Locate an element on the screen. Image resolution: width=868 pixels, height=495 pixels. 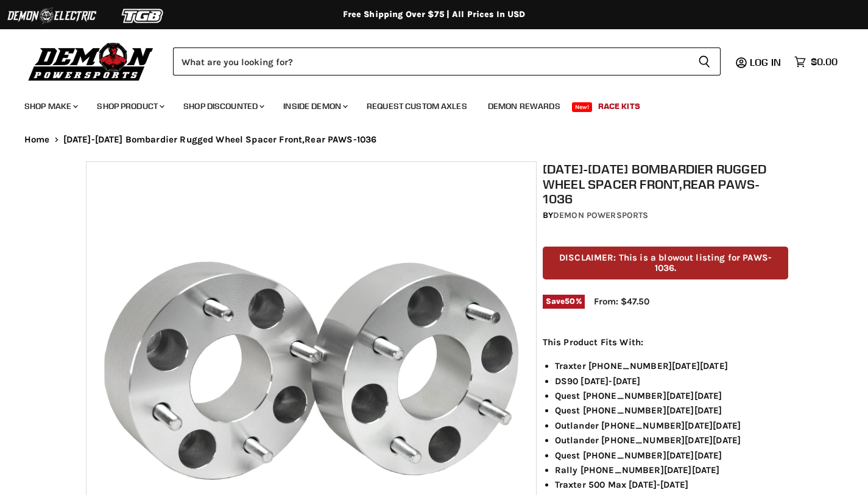
a: $0.00 is located at coordinates (816, 61).